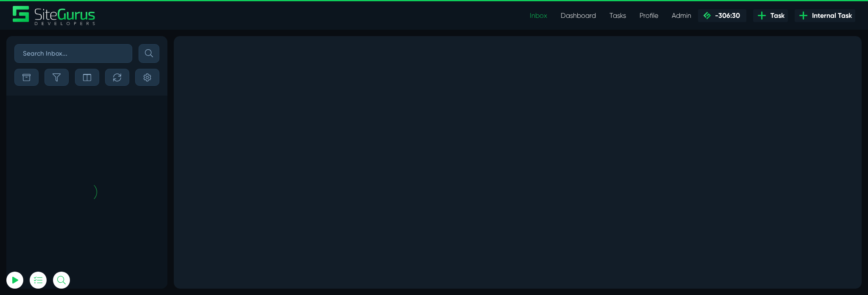 Image resolution: width=868 pixels, height=295 pixels. I want to click on span: Internal Task, so click(830, 16).